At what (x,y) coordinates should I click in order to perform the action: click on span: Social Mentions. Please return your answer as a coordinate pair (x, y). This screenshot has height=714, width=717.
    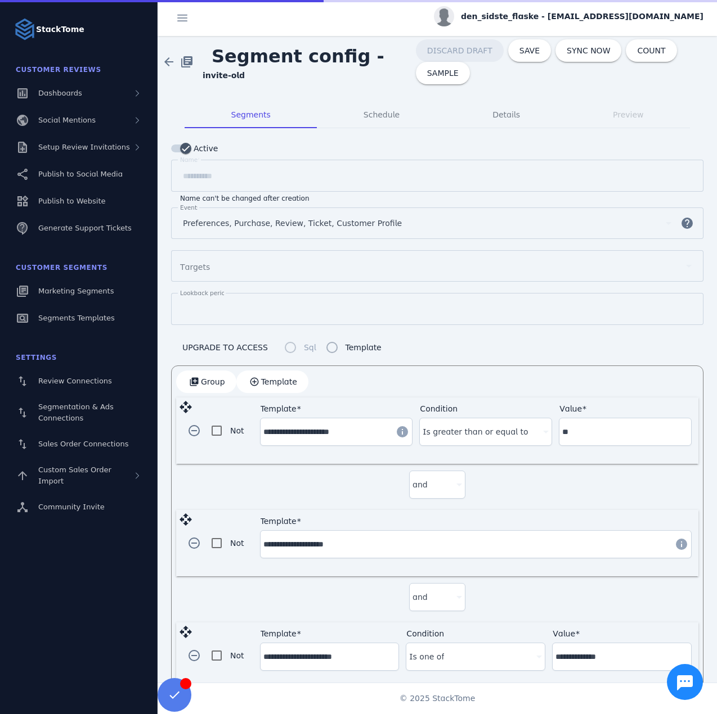
    Looking at the image, I should click on (67, 120).